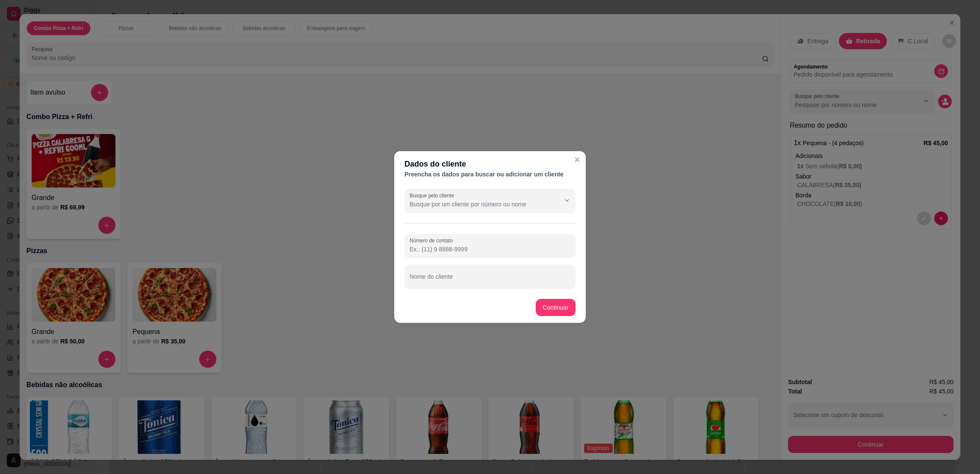 This screenshot has width=980, height=474. Describe the element at coordinates (490, 249) in the screenshot. I see `input: Número de contato` at that location.